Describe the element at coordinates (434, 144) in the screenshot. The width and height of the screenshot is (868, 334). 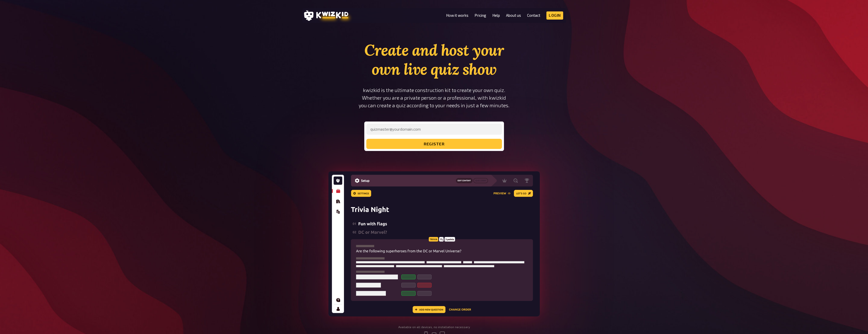
I see `button: register` at that location.